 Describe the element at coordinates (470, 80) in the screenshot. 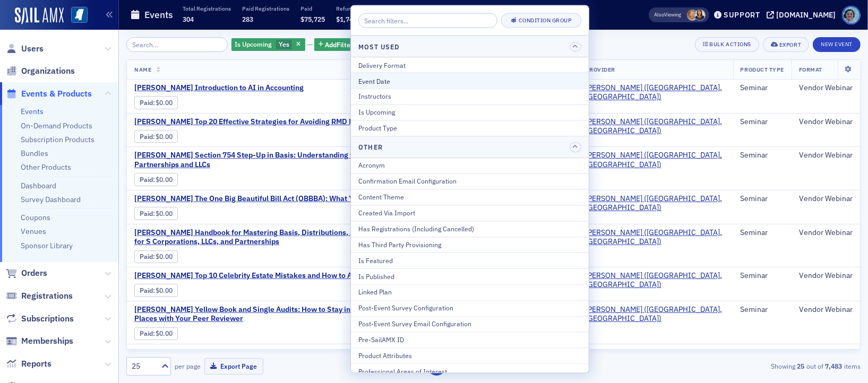

I see `div: Event Date` at that location.